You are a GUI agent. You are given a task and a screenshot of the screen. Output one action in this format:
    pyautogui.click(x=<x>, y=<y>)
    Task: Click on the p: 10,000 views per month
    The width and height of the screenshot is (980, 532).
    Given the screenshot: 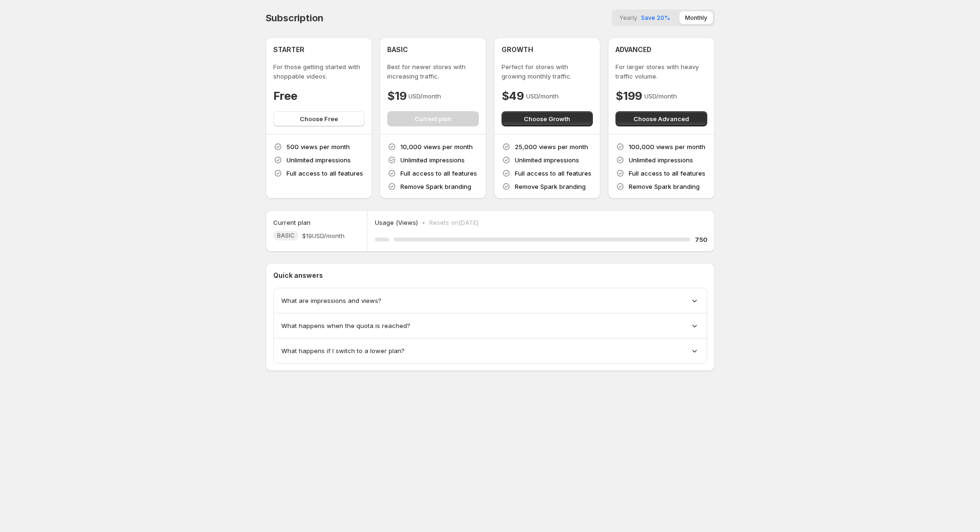 What is the action you would take?
    pyautogui.click(x=436, y=147)
    